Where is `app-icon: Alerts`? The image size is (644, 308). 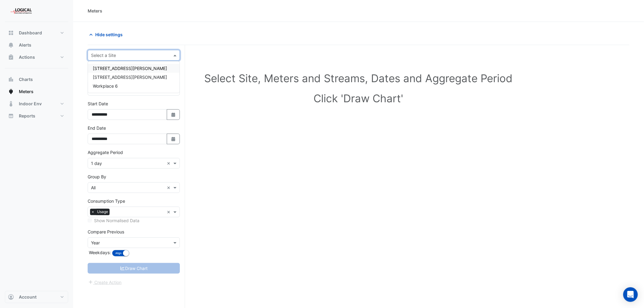
app-icon: Alerts is located at coordinates (11, 45).